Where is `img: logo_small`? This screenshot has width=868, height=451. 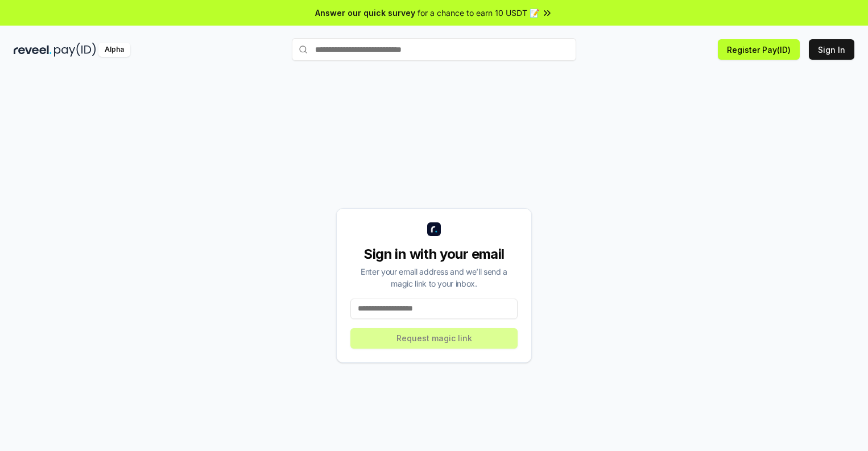 img: logo_small is located at coordinates (434, 229).